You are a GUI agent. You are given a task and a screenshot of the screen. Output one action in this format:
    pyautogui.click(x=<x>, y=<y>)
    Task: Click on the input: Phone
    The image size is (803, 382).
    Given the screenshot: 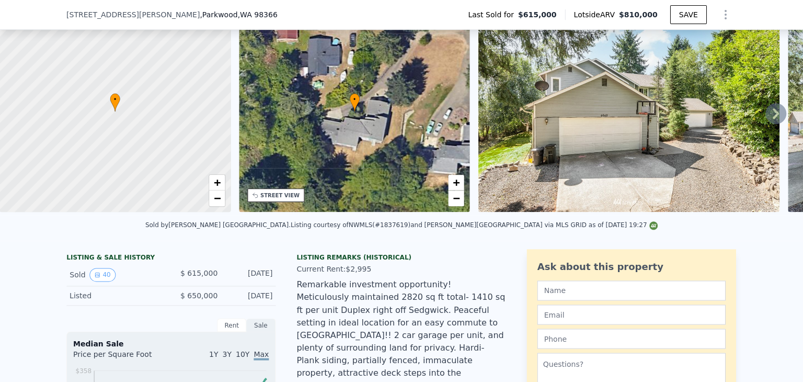 What is the action you would take?
    pyautogui.click(x=631, y=338)
    